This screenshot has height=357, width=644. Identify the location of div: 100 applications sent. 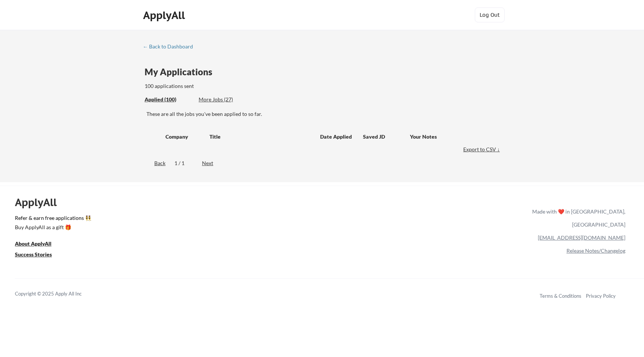
(217, 86).